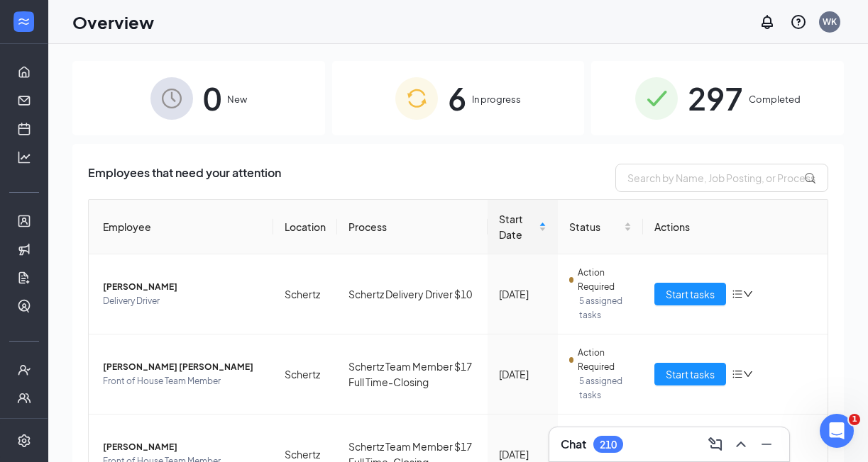 This screenshot has height=462, width=868. What do you see at coordinates (412, 227) in the screenshot?
I see `th: Process` at bounding box center [412, 227].